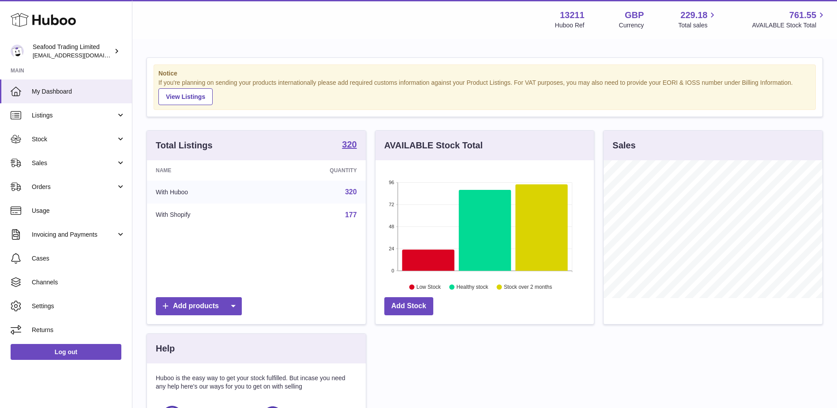  Describe the element at coordinates (391, 248) in the screenshot. I see `text: 24` at that location.